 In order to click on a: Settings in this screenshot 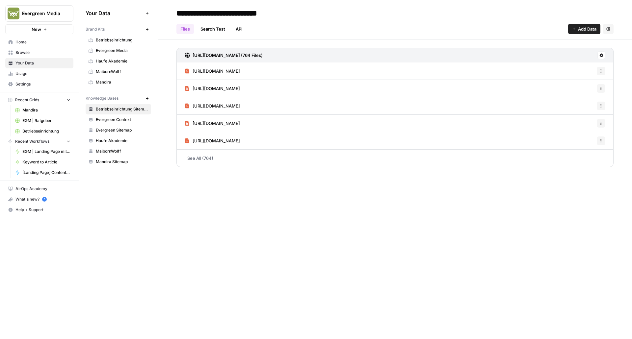, I will do `click(39, 84)`.